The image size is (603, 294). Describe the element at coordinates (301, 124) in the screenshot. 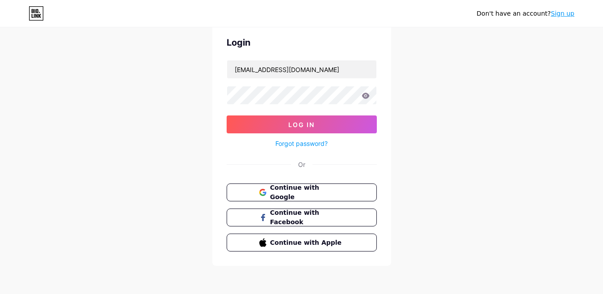

I see `span: Log In` at that location.